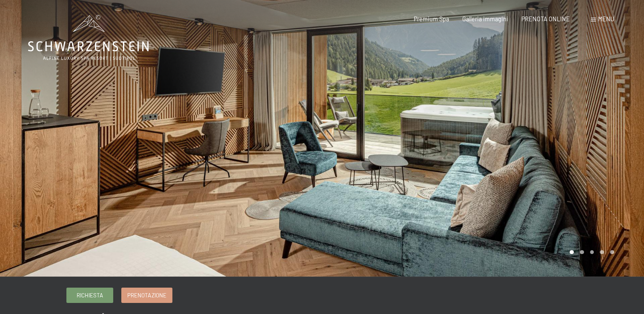  Describe the element at coordinates (485, 19) in the screenshot. I see `a: Galleria immagini` at that location.